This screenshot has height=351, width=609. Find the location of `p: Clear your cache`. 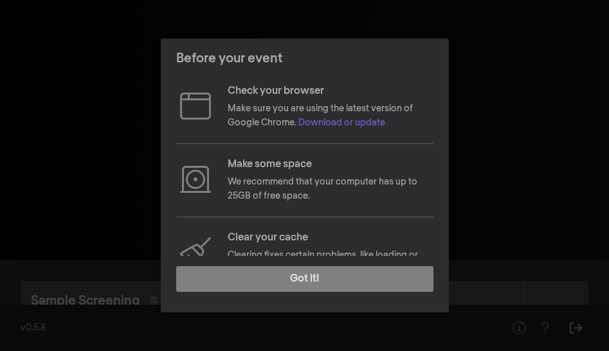

p: Clear your cache is located at coordinates (331, 238).